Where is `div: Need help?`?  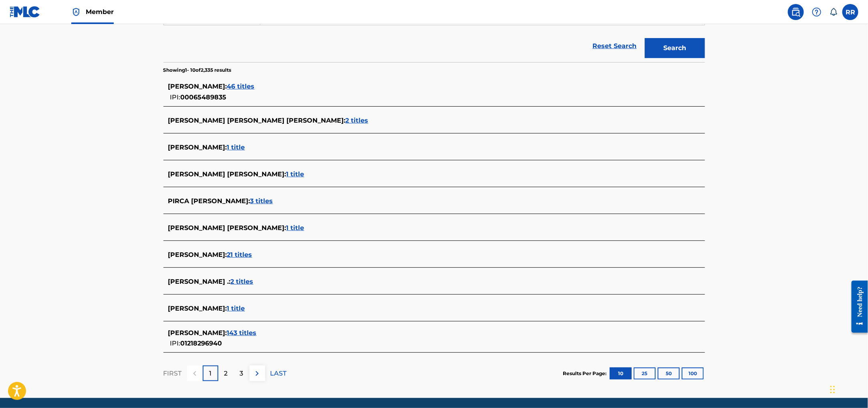 div: Need help? is located at coordinates (14, 27).